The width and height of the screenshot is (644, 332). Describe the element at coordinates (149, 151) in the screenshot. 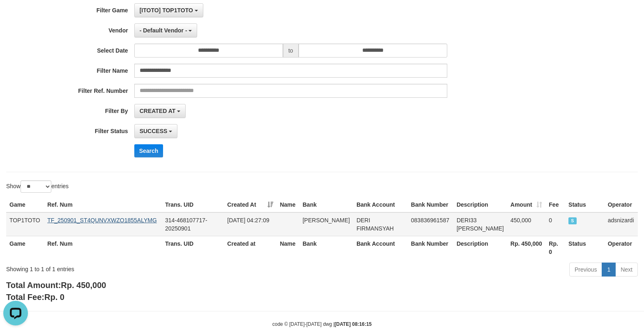

I see `button: Search` at that location.